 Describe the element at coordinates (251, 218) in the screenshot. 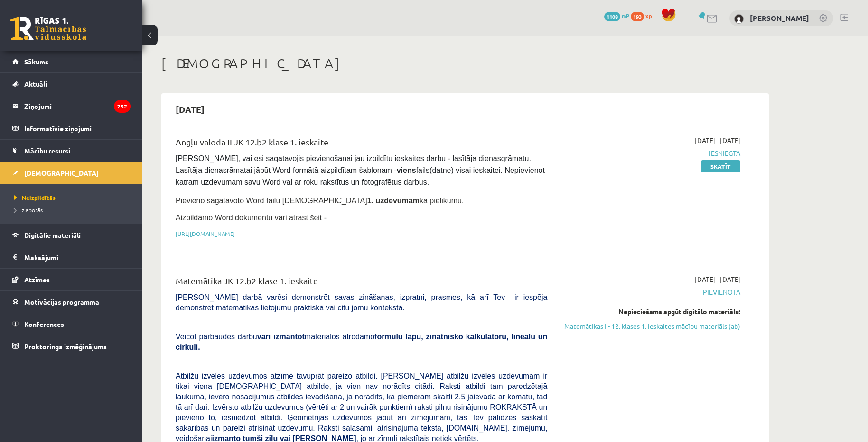

I see `span: Aizpildāmo Word dokumentu vari atrast šeit -` at that location.